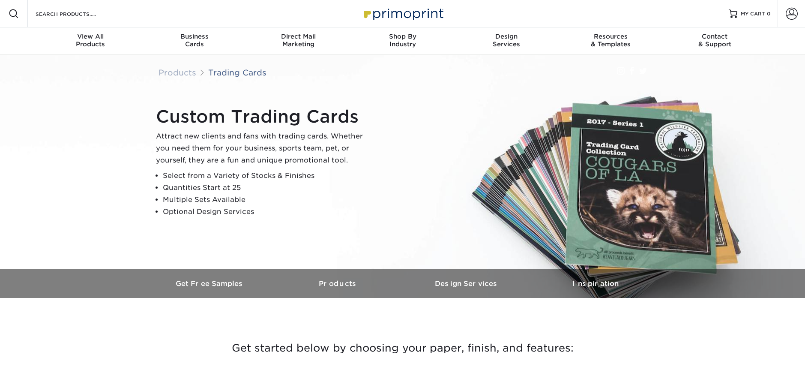  Describe the element at coordinates (611, 40) in the screenshot. I see `div: & Templates` at that location.